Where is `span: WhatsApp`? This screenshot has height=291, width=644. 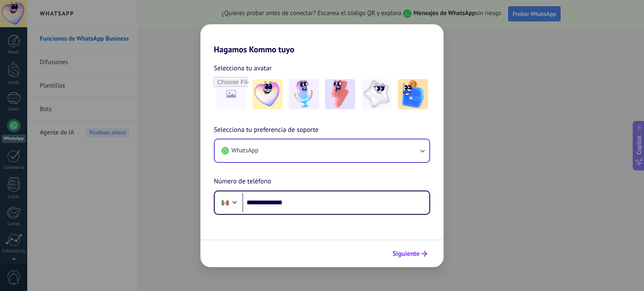
span: WhatsApp is located at coordinates (245, 151).